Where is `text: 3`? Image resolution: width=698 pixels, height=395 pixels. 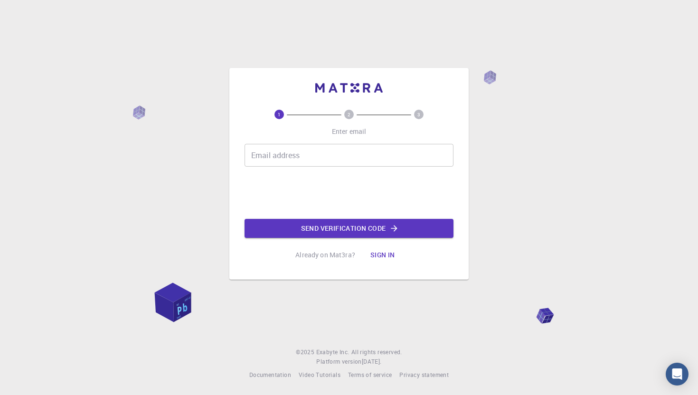 text: 3 is located at coordinates (419, 115).